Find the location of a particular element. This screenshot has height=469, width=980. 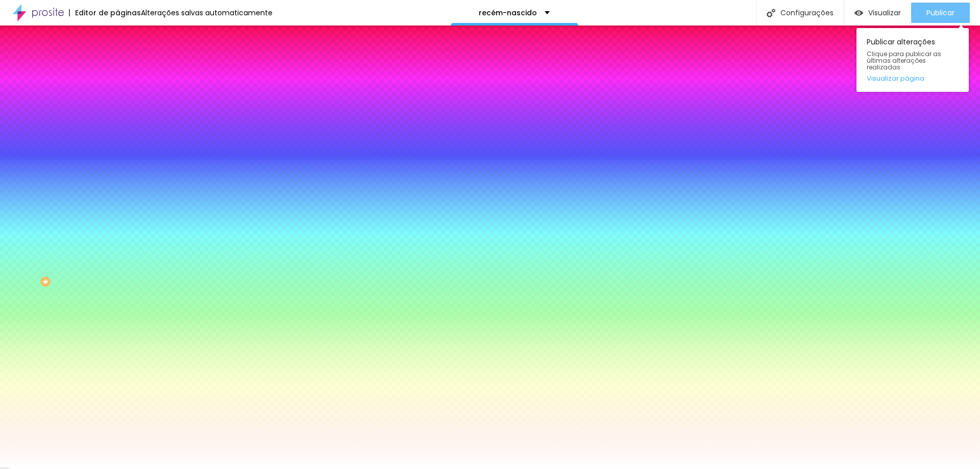

a: Visualizar página is located at coordinates (912, 78).